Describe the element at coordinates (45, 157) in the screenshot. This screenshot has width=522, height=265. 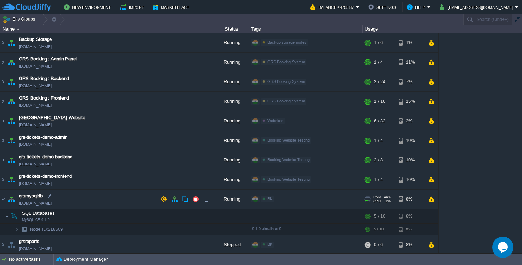
I see `a: grs-tickets-demo-backend` at that location.